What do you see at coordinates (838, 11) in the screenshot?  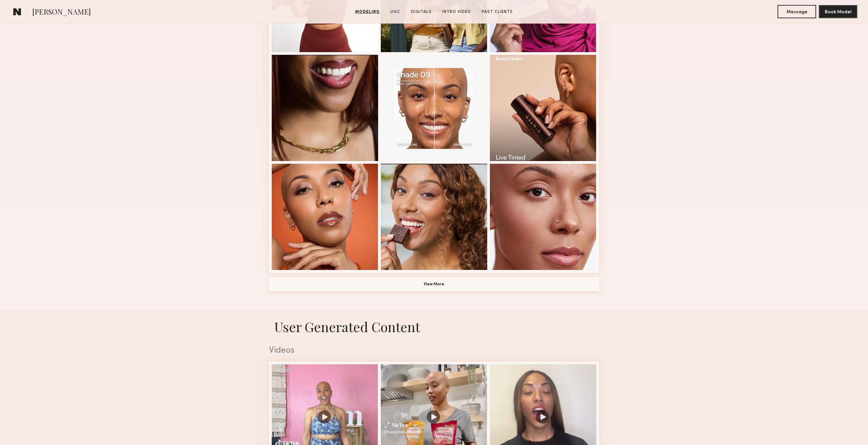 I see `a: Book Model` at bounding box center [838, 11].